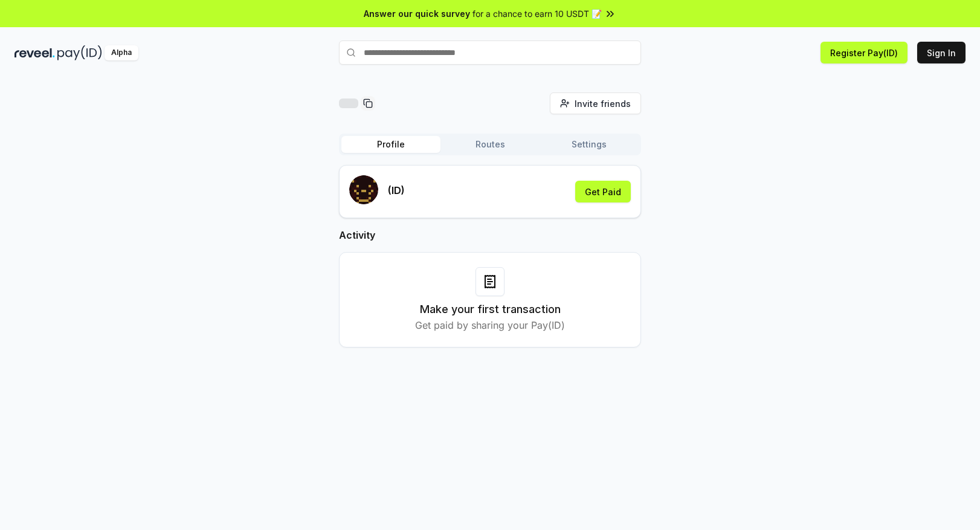 The width and height of the screenshot is (980, 530). What do you see at coordinates (122, 53) in the screenshot?
I see `div: Alpha` at bounding box center [122, 53].